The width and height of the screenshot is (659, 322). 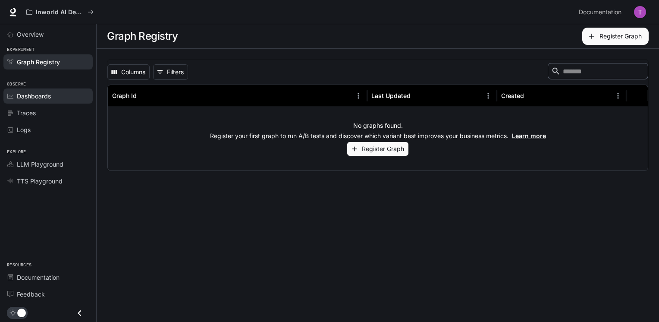 I want to click on span: LLM Playground, so click(x=40, y=164).